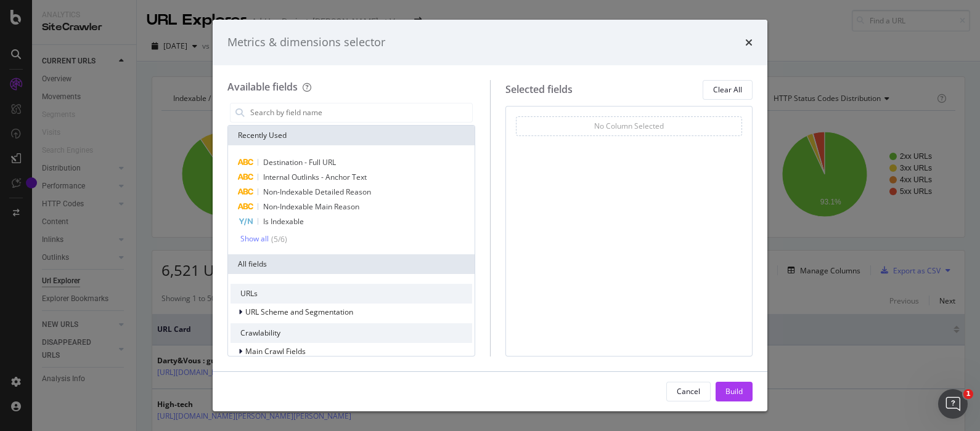 This screenshot has height=431, width=980. Describe the element at coordinates (727, 89) in the screenshot. I see `div: Clear All` at that location.